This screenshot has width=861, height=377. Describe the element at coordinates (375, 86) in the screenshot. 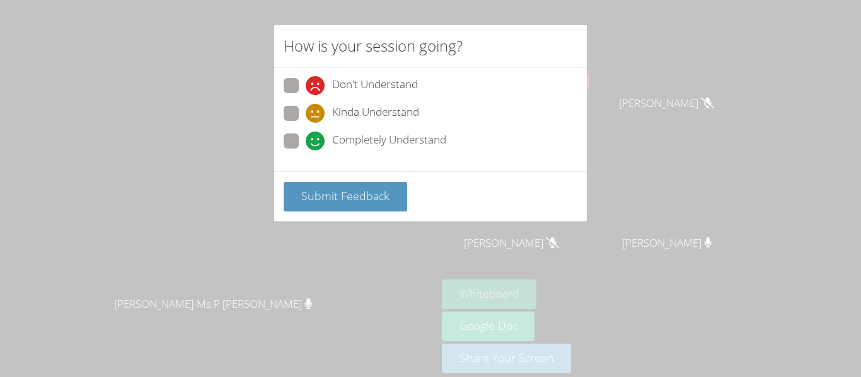

I see `span: Don't Understand` at that location.